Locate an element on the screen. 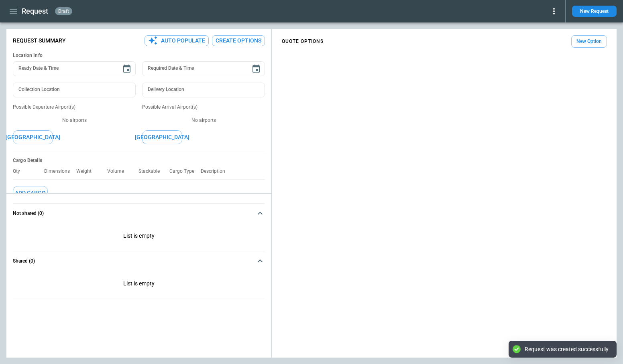 Image resolution: width=623 pixels, height=364 pixels. h6: Cargo Details is located at coordinates (139, 160).